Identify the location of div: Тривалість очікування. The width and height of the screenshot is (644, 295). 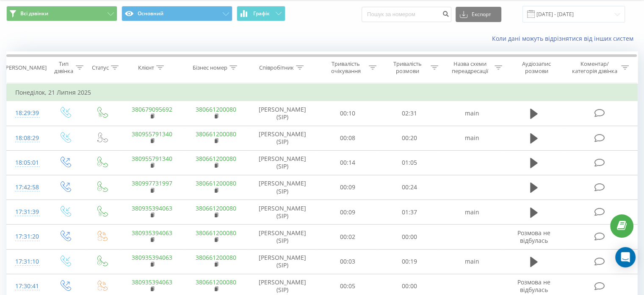
(346, 68).